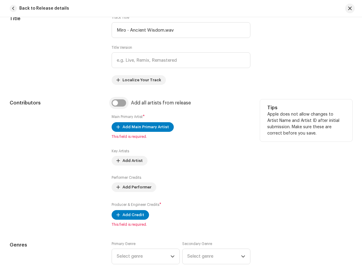 The height and width of the screenshot is (273, 362). I want to click on h5: Tips, so click(306, 108).